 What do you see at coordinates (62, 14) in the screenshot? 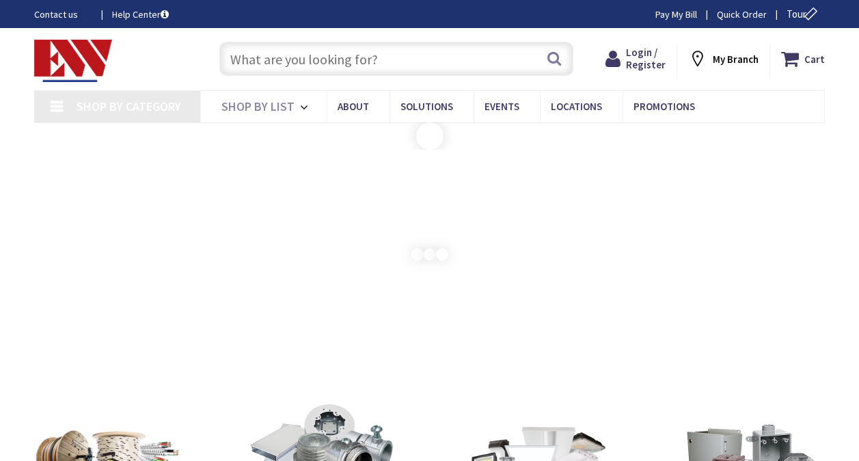
I see `a: Contact us` at bounding box center [62, 14].